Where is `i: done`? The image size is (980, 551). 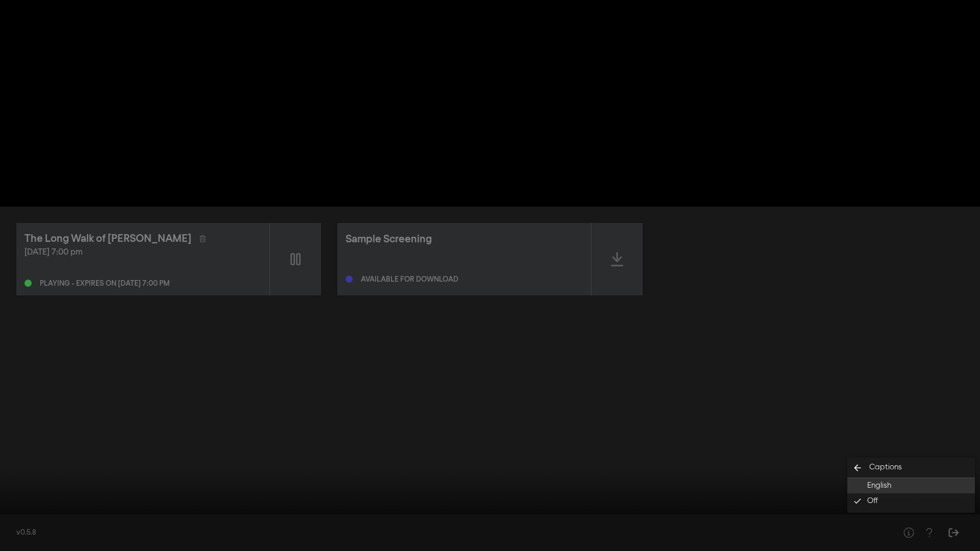
i: done is located at coordinates (858, 501).